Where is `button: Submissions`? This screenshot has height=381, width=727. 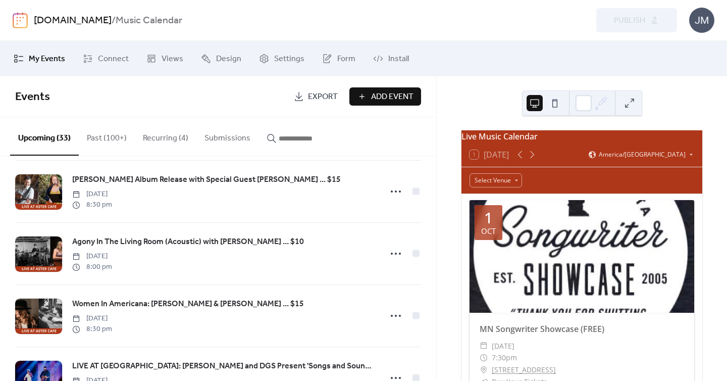 button: Submissions is located at coordinates (227, 136).